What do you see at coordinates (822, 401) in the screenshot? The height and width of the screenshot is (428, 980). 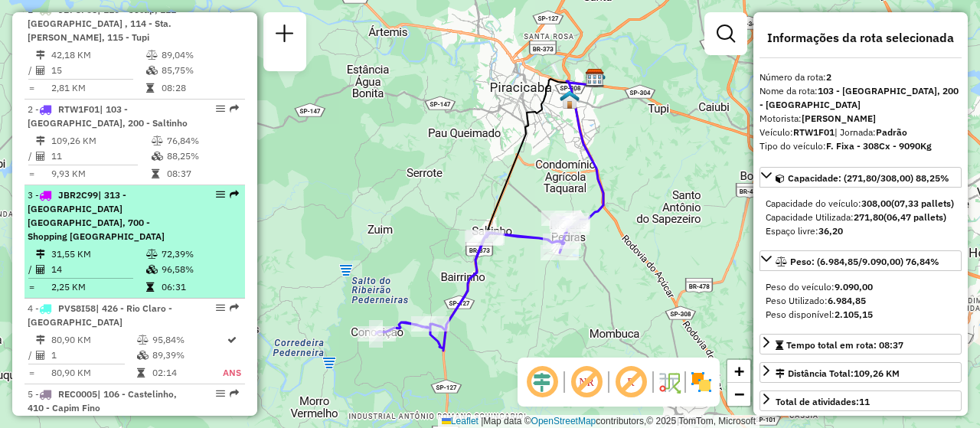 I see `span: Total de atividades:` at bounding box center [822, 401].